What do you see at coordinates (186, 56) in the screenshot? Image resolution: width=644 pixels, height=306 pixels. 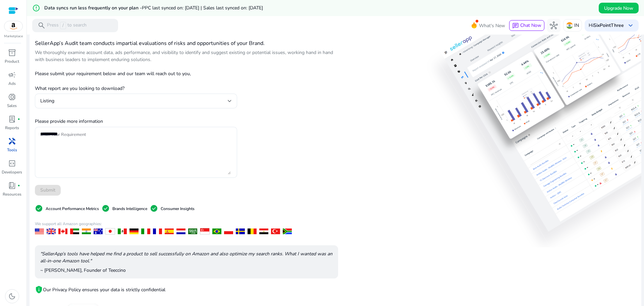 I see `p: We thoroughly examine account data, ads performance, and visibility to identify and suggest exist...` at bounding box center [186, 56].